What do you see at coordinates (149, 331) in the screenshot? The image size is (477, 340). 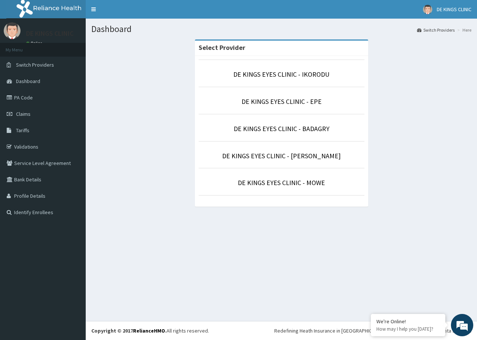 I see `a: RelianceHMO` at bounding box center [149, 331].